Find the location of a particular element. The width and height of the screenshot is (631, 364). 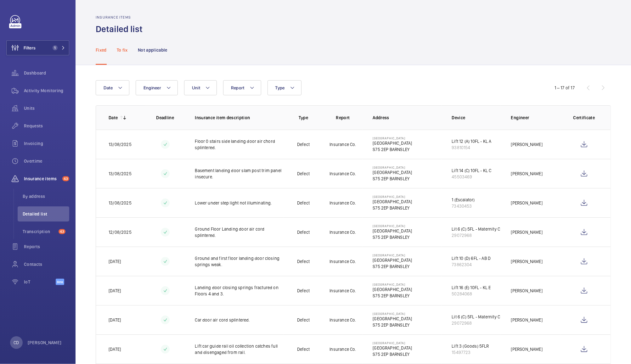

span: Report is located at coordinates (237, 88).